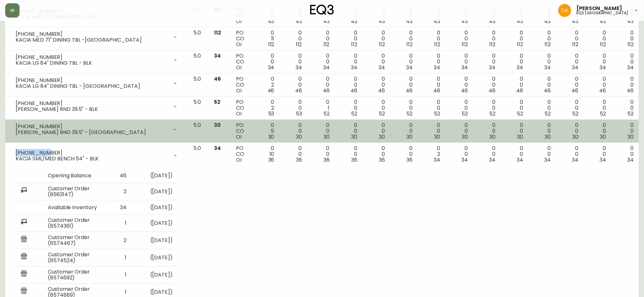 The height and width of the screenshot is (297, 644). Describe the element at coordinates (266, 154) in the screenshot. I see `div: 0 10` at that location.